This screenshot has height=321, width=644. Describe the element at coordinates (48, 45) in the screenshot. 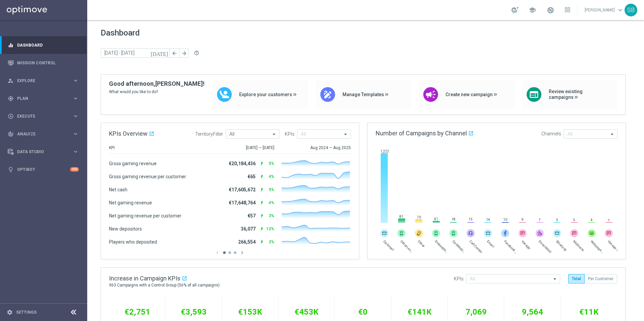

I see `a: Dashboard` at that location.